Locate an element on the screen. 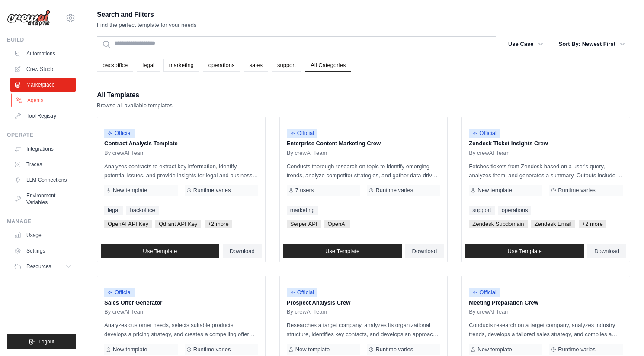 The width and height of the screenshot is (644, 356). span: Resources is located at coordinates (38, 266).